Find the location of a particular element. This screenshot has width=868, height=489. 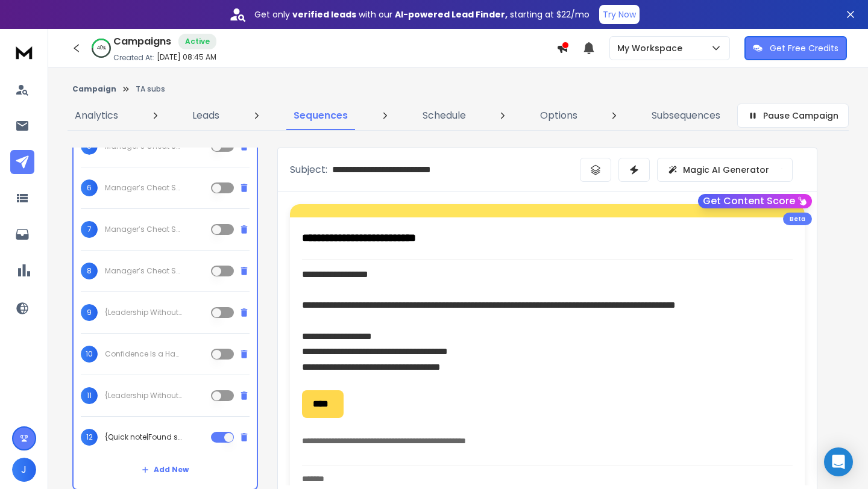

button: Try Now is located at coordinates (619, 14).